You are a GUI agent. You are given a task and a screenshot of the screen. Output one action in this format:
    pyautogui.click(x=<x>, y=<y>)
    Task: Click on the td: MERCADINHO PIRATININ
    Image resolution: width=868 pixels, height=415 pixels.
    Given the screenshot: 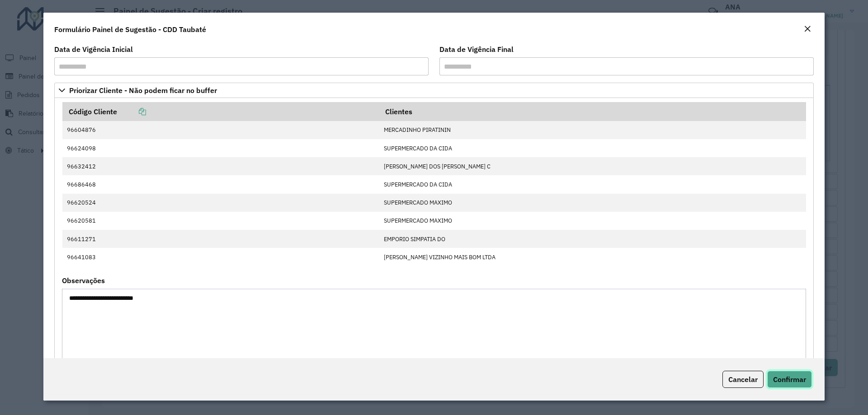 What is the action you would take?
    pyautogui.click(x=592, y=130)
    